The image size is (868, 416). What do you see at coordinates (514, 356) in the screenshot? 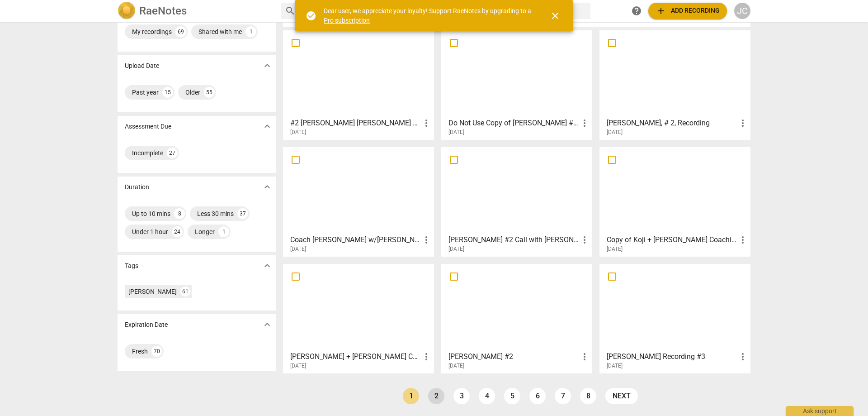
I see `h3: Danny Broadbent #2` at bounding box center [514, 356].